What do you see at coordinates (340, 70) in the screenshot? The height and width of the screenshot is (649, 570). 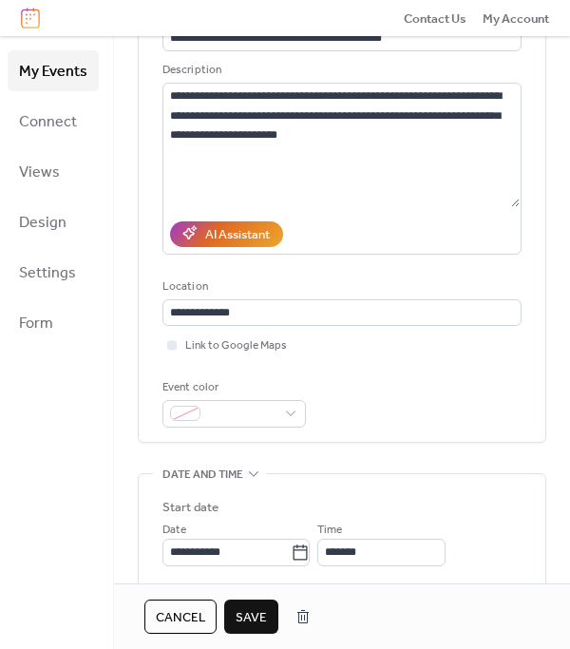 I see `div: Description` at bounding box center [340, 70].